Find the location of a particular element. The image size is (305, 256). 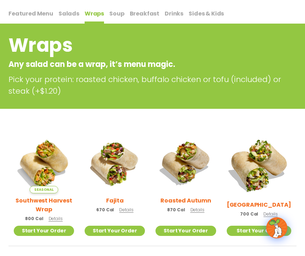

h2: Fajita is located at coordinates (115, 200).